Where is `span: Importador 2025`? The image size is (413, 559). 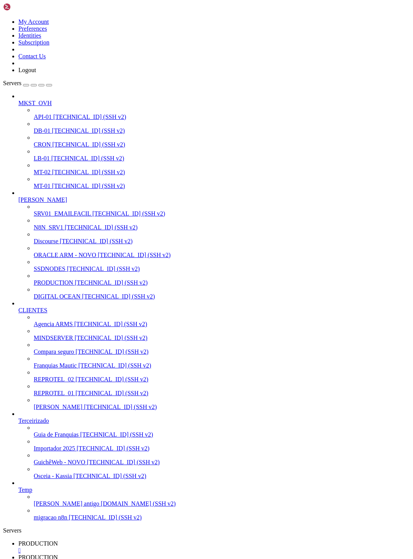
span: Importador 2025 is located at coordinates (54, 448).